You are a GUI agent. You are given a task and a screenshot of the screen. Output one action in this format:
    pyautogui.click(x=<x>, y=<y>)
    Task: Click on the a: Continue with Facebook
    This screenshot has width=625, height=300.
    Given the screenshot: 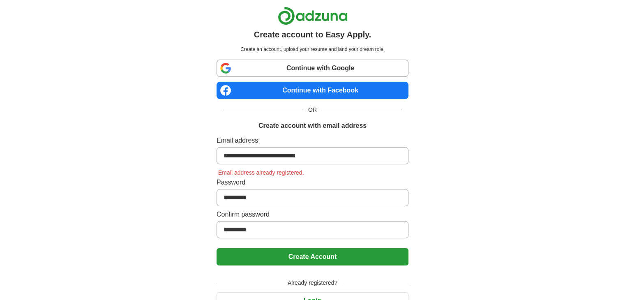 What is the action you would take?
    pyautogui.click(x=312, y=90)
    